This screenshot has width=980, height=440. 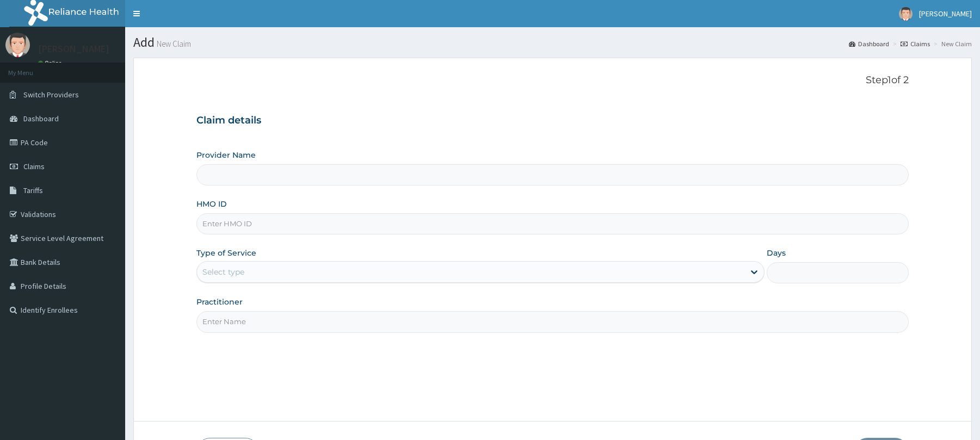 I want to click on li: New Claim, so click(x=951, y=43).